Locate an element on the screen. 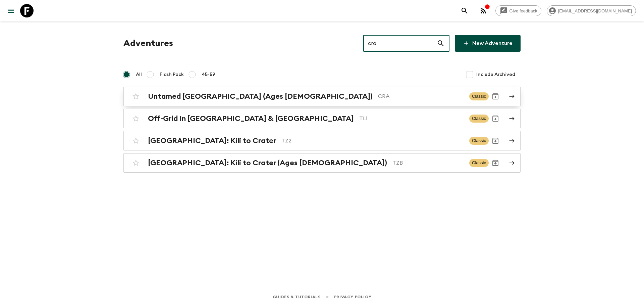 The image size is (644, 306). span: Flash Pack is located at coordinates (172, 74).